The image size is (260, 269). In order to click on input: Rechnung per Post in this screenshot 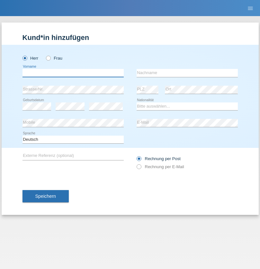, I will do `click(139, 160)`.